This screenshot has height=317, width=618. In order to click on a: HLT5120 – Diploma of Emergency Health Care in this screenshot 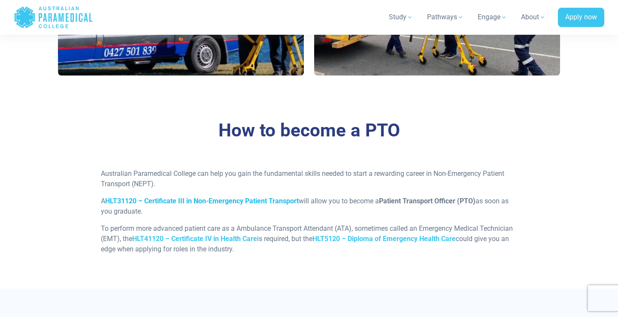, I will do `click(384, 239)`.